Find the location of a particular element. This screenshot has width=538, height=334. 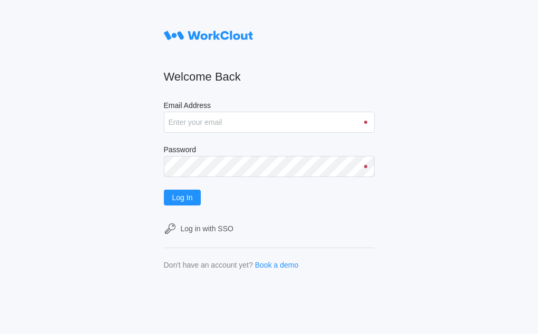

a: Book a demo is located at coordinates (277, 265).